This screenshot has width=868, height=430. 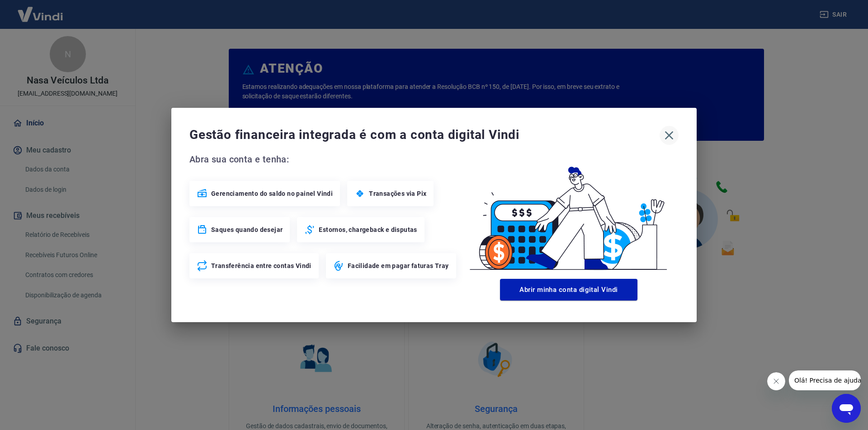 What do you see at coordinates (41, 10) in the screenshot?
I see `span: Olá! Precisa de ajuda?` at bounding box center [41, 10].